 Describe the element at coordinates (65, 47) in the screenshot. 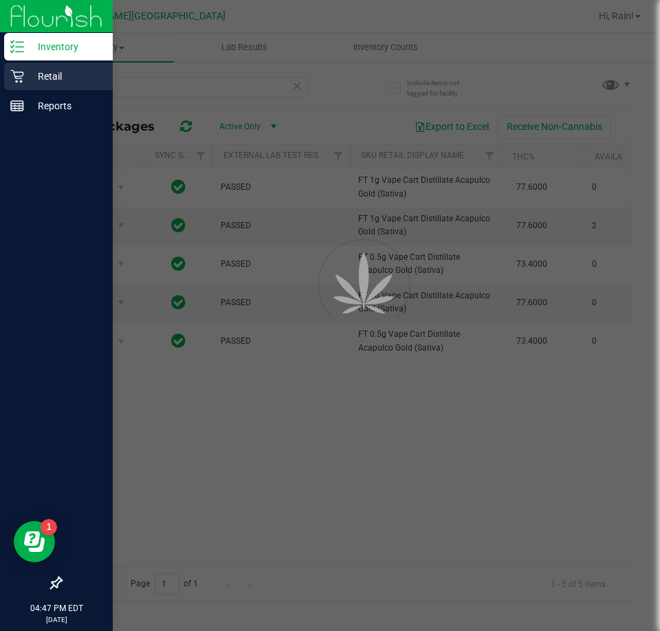

I see `p: Inventory` at that location.